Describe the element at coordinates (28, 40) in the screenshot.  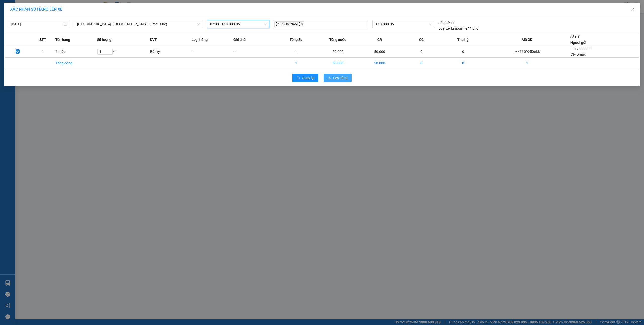
I see `span: Gửi hàng Hạ Long: Hotline:` at that location.